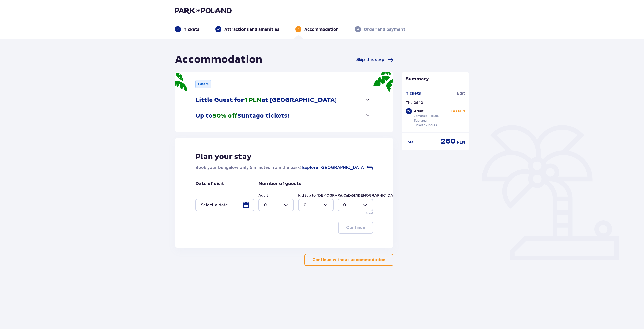 The width and height of the screenshot is (644, 329). I want to click on div: 4Order and payment, so click(380, 29).